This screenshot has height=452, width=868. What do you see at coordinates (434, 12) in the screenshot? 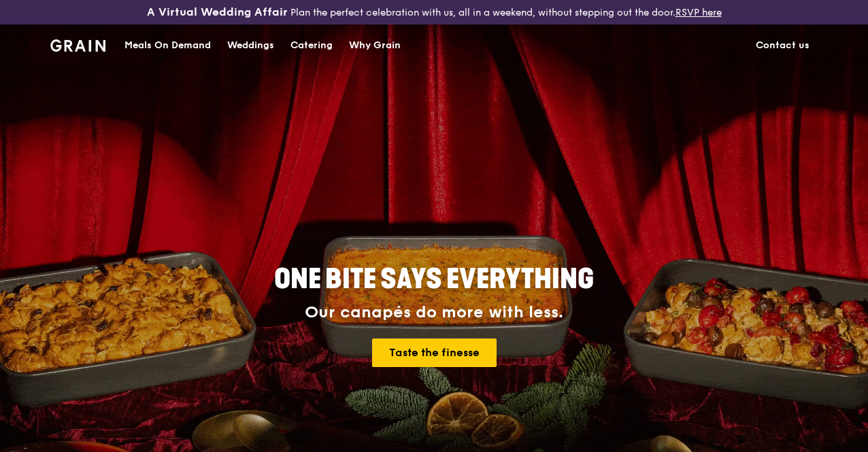
I see `div: Plan the perfect celebration with us, all in a weekend, without stepping out the door.` at bounding box center [434, 12].